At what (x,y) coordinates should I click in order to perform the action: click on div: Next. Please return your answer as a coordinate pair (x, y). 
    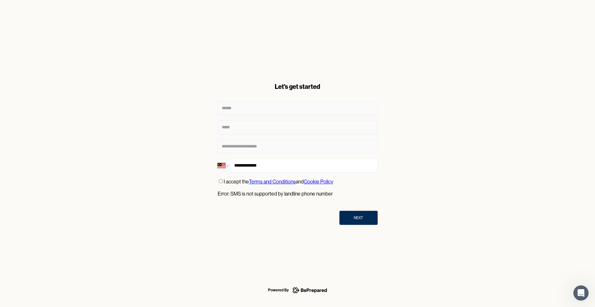
    Looking at the image, I should click on (358, 218).